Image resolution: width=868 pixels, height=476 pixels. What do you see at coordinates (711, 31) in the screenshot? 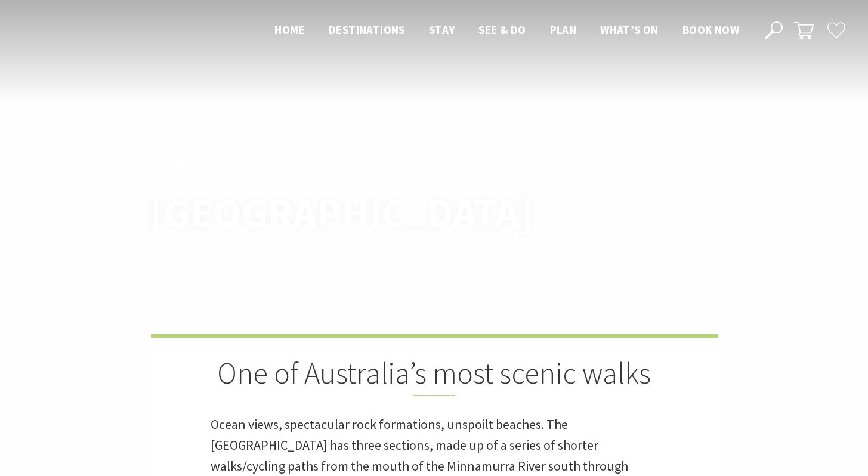
I see `a: Book now` at bounding box center [711, 31].